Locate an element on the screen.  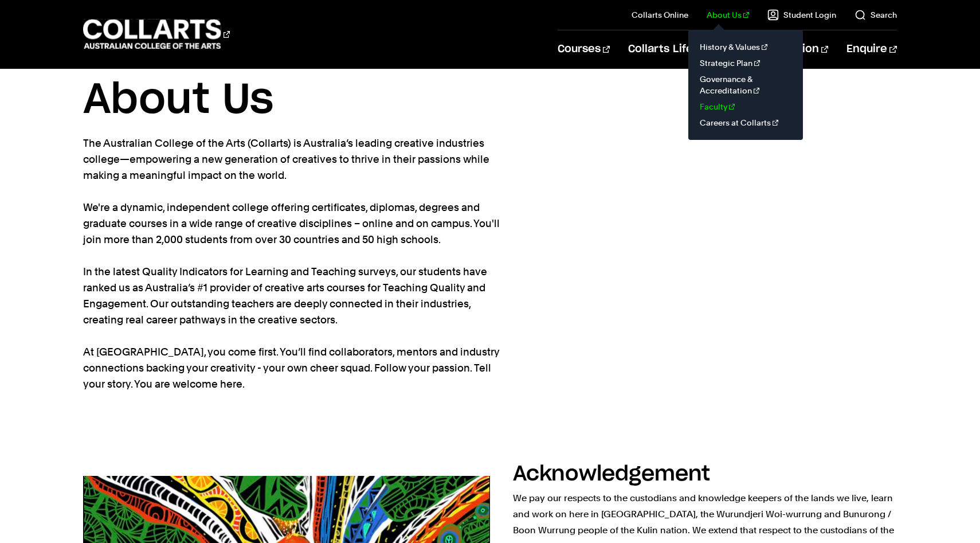
a: History & Values is located at coordinates (746, 47).